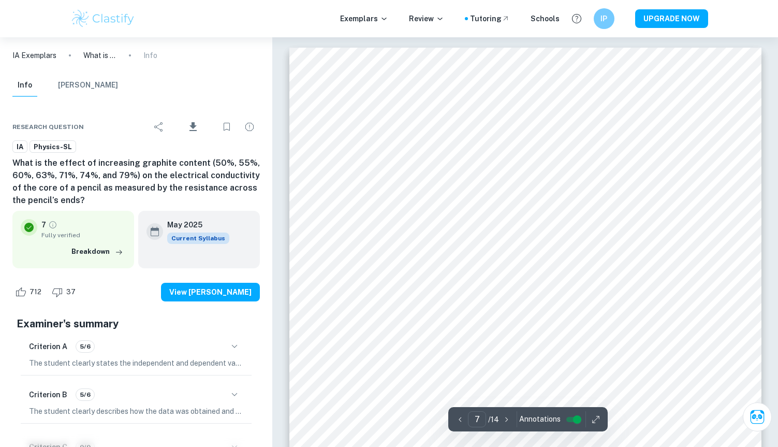 Image resolution: width=778 pixels, height=447 pixels. I want to click on a: Grade fully verified, so click(53, 225).